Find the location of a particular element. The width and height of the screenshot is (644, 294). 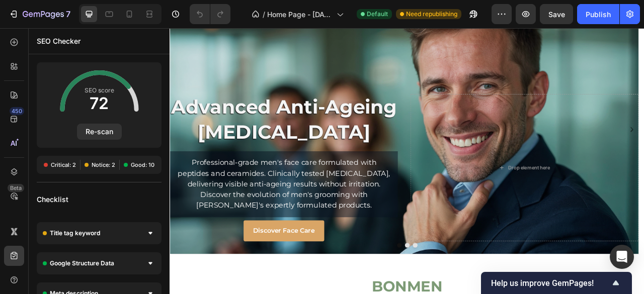

div: Open Intercom Messenger is located at coordinates (622, 257).